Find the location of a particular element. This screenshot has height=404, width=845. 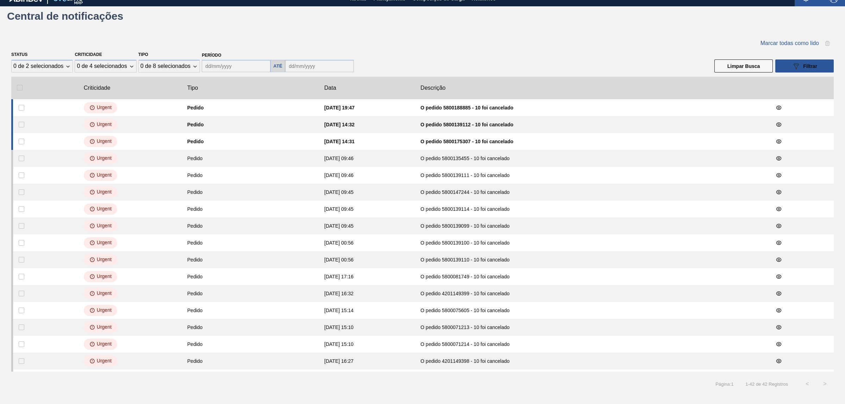

div: O pedido 5800139112 - 10 foi cancelado is located at coordinates (591, 125).